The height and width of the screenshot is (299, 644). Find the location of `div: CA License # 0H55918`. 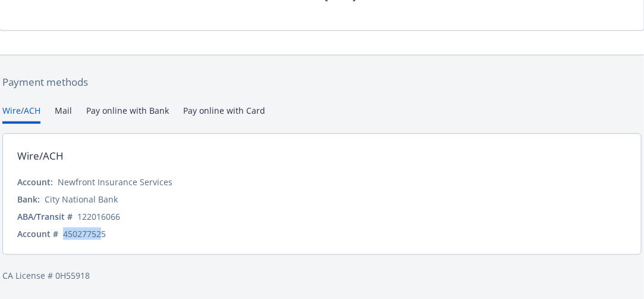

div: CA License # 0H55918 is located at coordinates (322, 274).